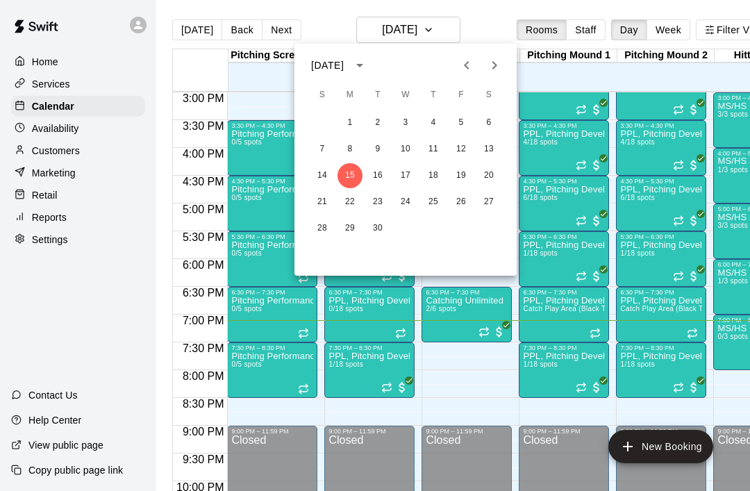  Describe the element at coordinates (406, 95) in the screenshot. I see `span: Wednesday` at that location.